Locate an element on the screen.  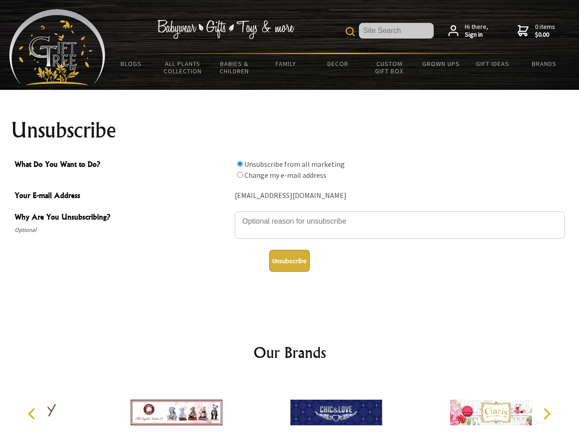
span: Why Are You Unsubscribing? is located at coordinates (122, 218).